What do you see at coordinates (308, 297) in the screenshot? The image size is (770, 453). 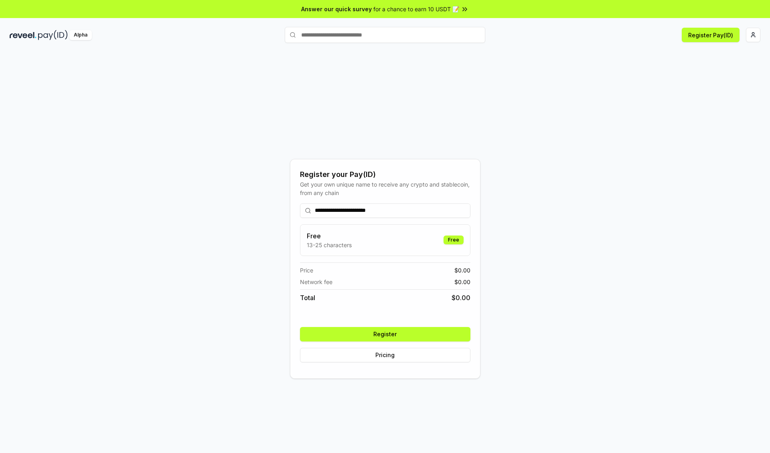 I see `span: Total` at bounding box center [308, 297].